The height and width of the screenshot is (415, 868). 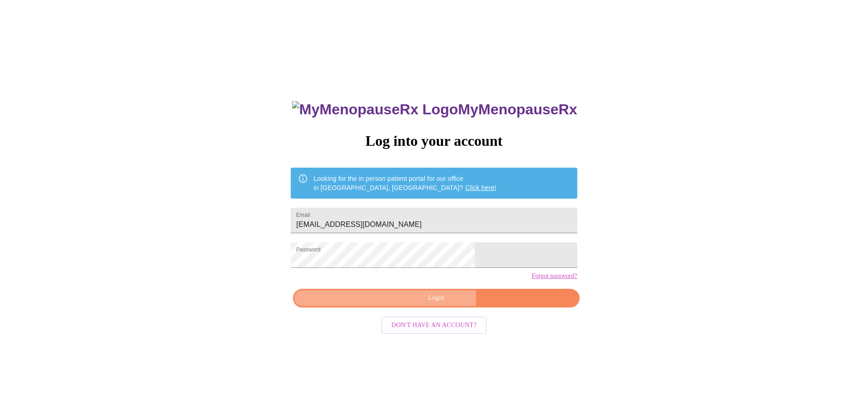 What do you see at coordinates (436, 298) in the screenshot?
I see `span: Login` at bounding box center [436, 298].